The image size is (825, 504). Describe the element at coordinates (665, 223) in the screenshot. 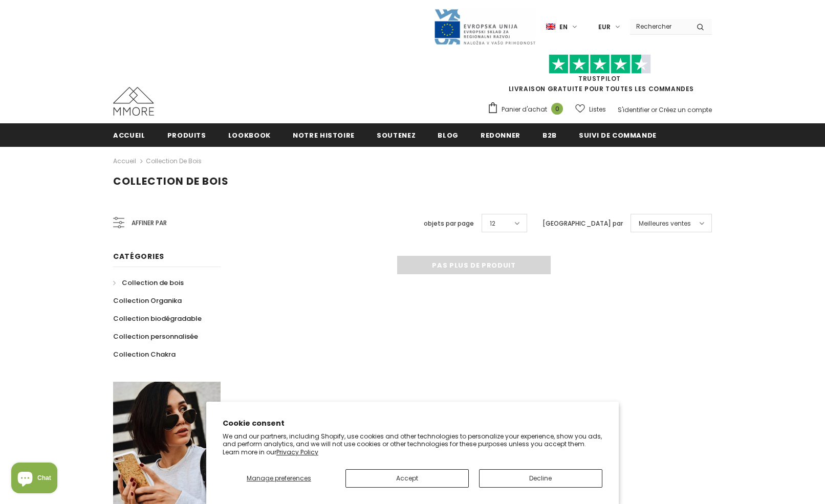

I see `span: Meilleures ventes` at that location.